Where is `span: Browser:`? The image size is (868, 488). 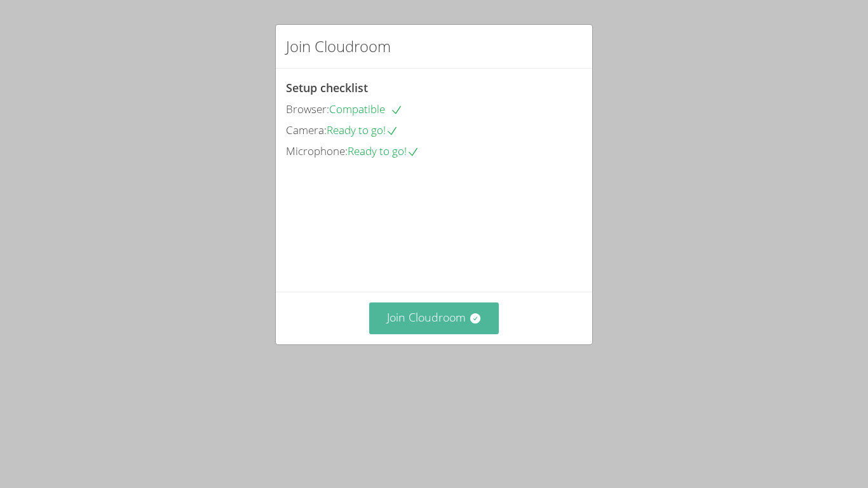 span: Browser: is located at coordinates (307, 109).